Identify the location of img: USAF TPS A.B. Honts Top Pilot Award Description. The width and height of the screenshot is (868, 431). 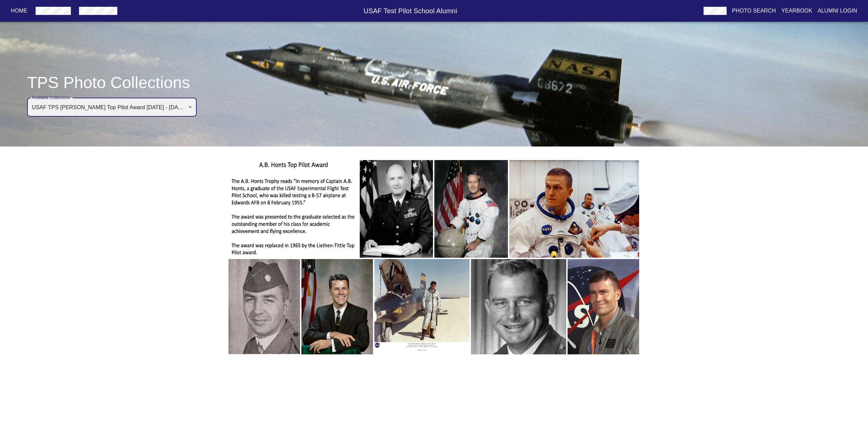
(293, 209).